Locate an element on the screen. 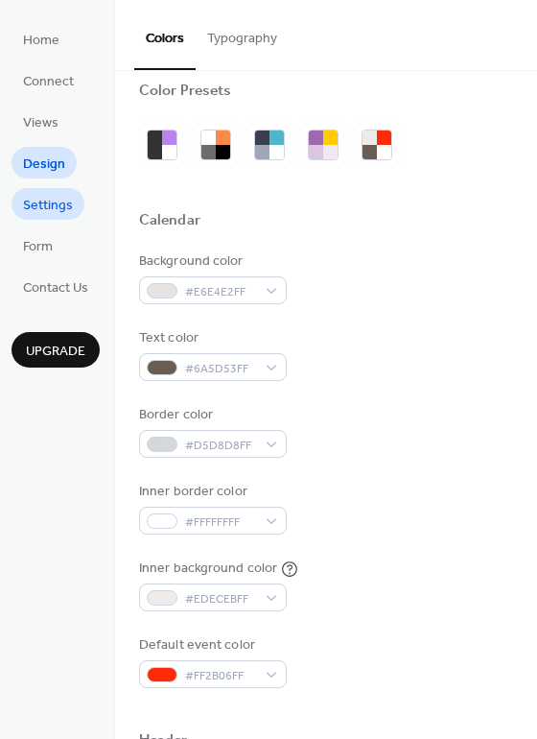 The width and height of the screenshot is (537, 739). span: Contact Us is located at coordinates (56, 288).